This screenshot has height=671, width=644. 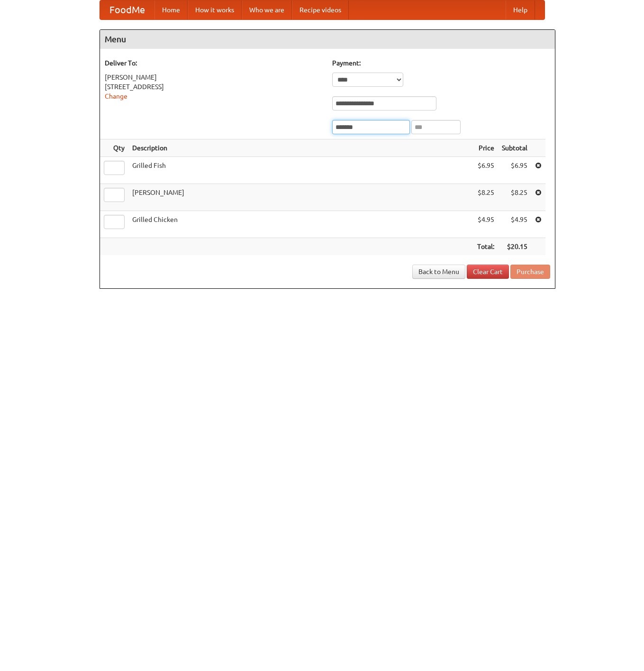 I want to click on a: Back to Menu, so click(x=439, y=271).